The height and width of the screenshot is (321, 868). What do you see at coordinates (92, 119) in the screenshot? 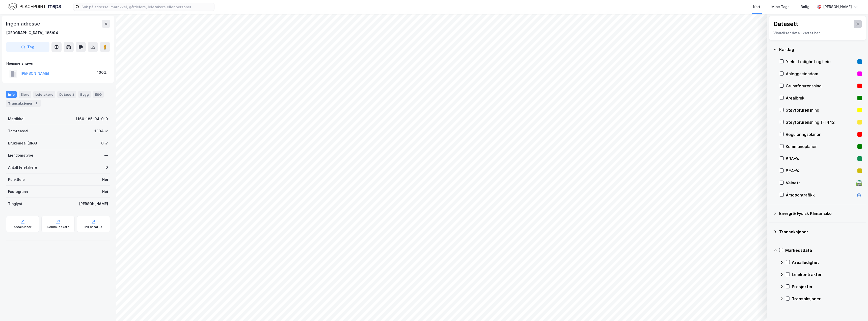
I see `div: 1160-185-94-0-0` at bounding box center [92, 119].